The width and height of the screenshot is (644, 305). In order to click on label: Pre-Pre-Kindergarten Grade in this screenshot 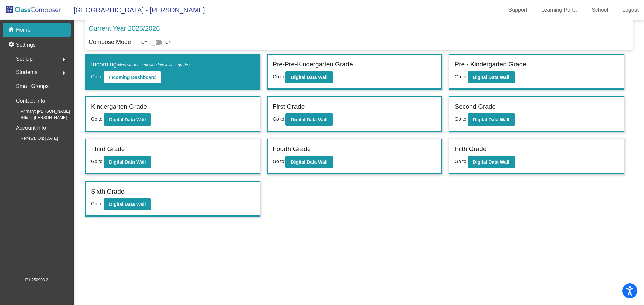, I will do `click(313, 64)`.